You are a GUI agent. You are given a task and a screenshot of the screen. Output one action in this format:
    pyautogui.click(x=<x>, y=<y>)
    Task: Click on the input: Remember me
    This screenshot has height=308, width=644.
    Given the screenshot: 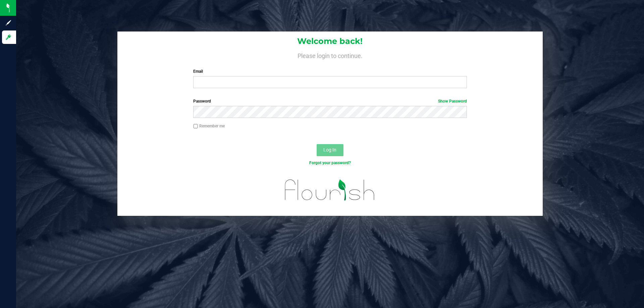 What is the action you would take?
    pyautogui.click(x=196, y=126)
    